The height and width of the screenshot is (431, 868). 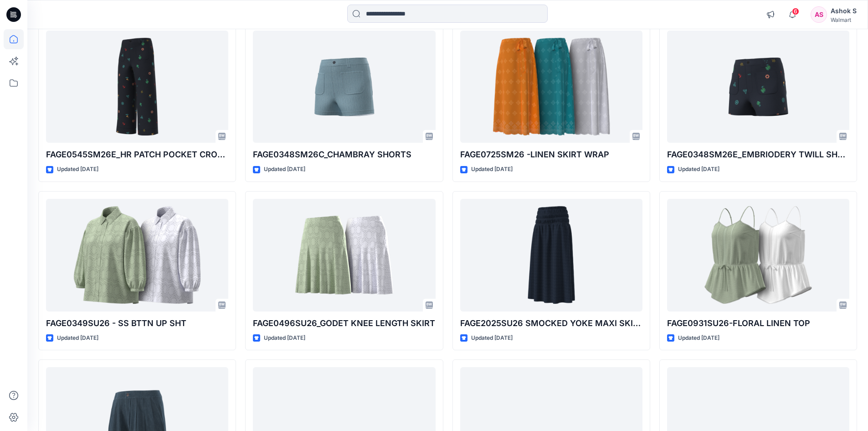 I want to click on div: Walmart, so click(x=844, y=20).